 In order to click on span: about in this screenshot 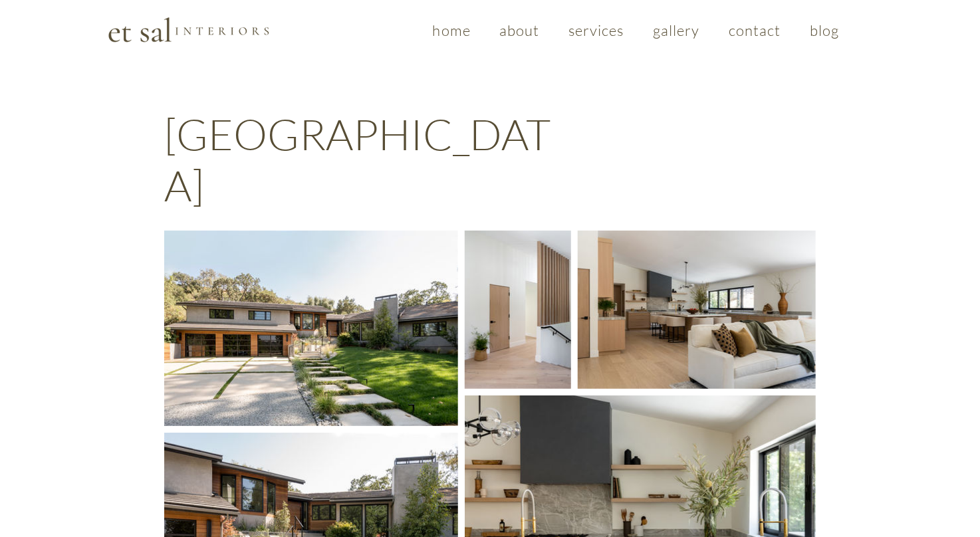, I will do `click(519, 30)`.